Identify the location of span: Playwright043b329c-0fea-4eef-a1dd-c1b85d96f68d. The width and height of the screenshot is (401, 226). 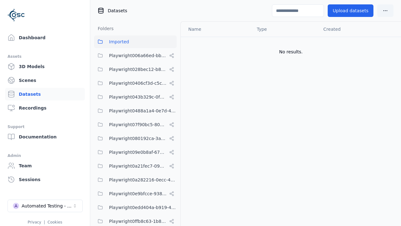
(138, 97).